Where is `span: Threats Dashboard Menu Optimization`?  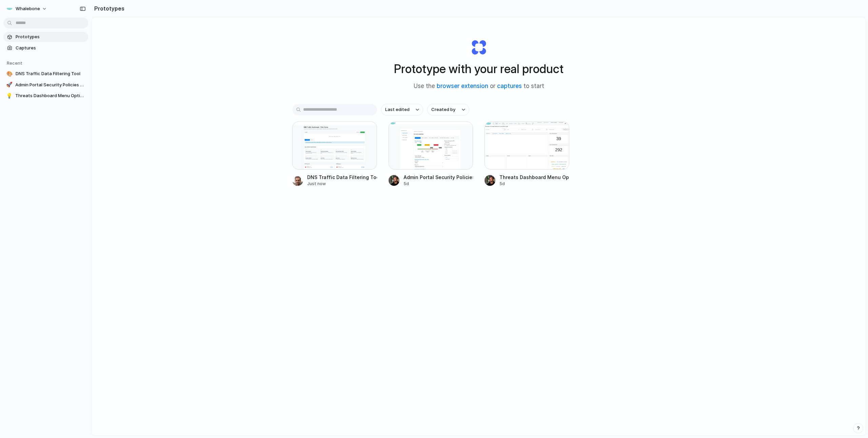
span: Threats Dashboard Menu Optimization is located at coordinates (51, 96).